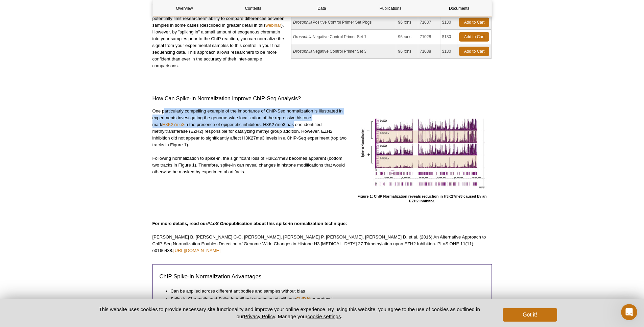 This screenshot has width=644, height=327. I want to click on a: Privacy Policy, so click(260, 317).